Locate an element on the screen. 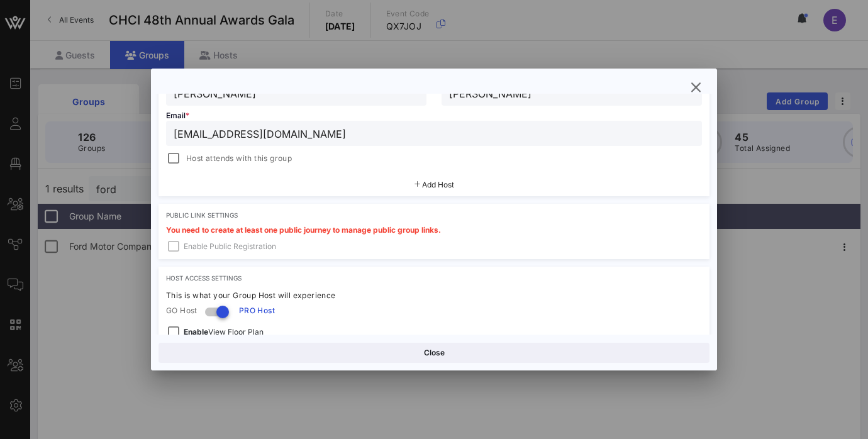  strong: Enable is located at coordinates (196, 331).